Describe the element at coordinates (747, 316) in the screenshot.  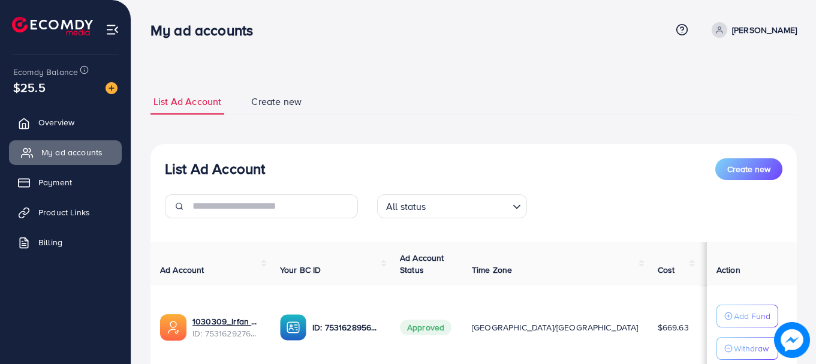
I see `button: Add Fund` at that location.